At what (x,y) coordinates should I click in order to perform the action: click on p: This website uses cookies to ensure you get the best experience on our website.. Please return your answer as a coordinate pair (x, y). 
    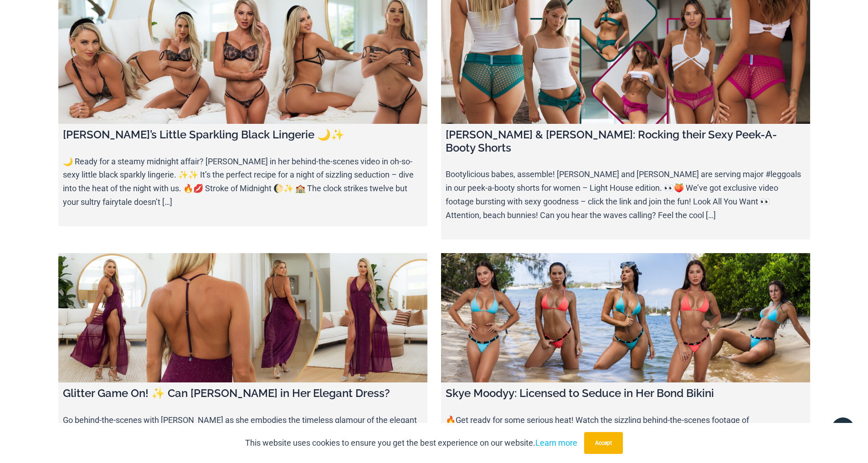
    Looking at the image, I should click on (411, 443).